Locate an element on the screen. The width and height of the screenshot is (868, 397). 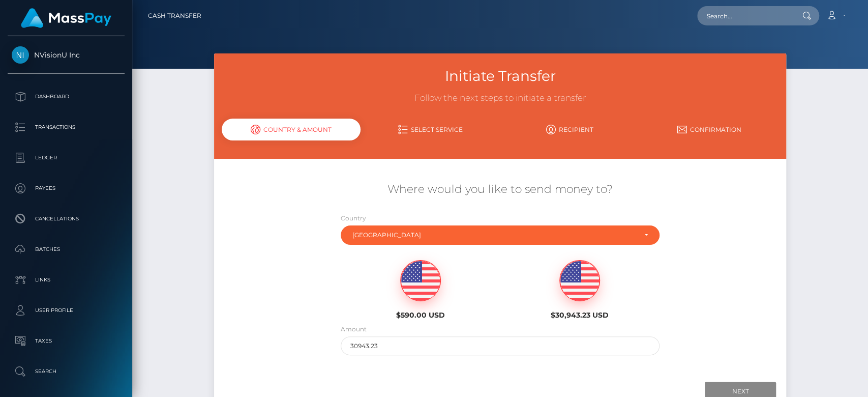
img: NVisionU Inc is located at coordinates (21, 55).